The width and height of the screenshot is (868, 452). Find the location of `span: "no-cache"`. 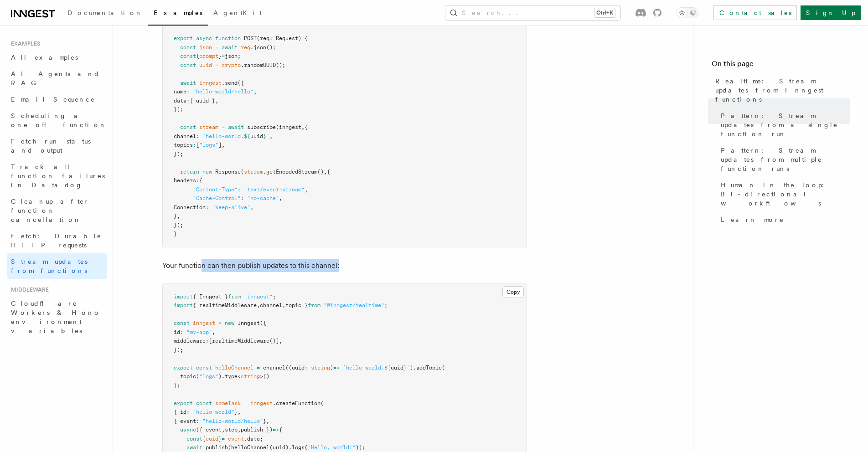

span: "no-cache" is located at coordinates (263, 198).